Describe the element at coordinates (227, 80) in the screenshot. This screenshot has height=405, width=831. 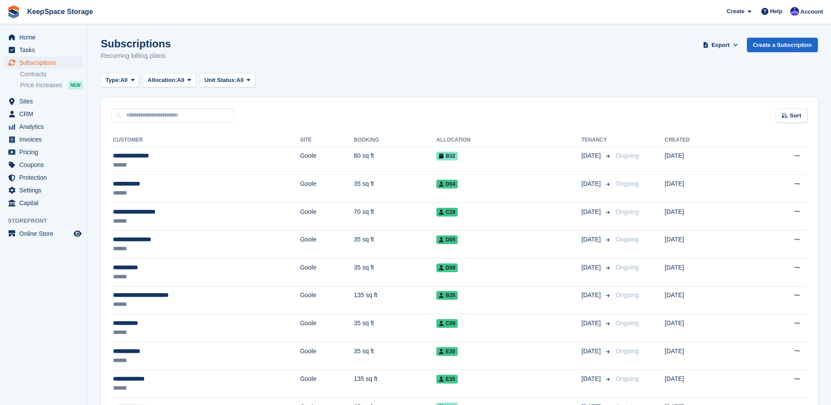
I see `button: Unit Status: All` at that location.